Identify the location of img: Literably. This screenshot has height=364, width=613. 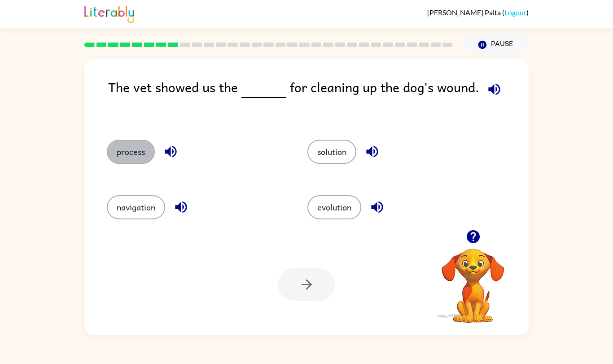
(109, 13).